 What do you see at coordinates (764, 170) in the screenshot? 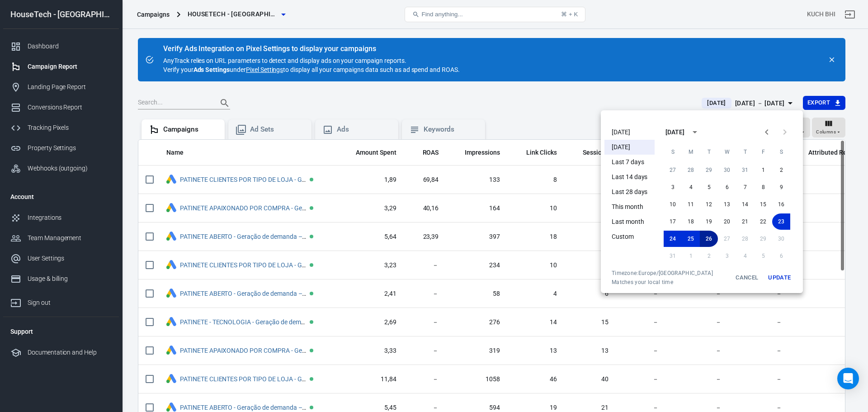
I see `button: 1` at bounding box center [764, 170].